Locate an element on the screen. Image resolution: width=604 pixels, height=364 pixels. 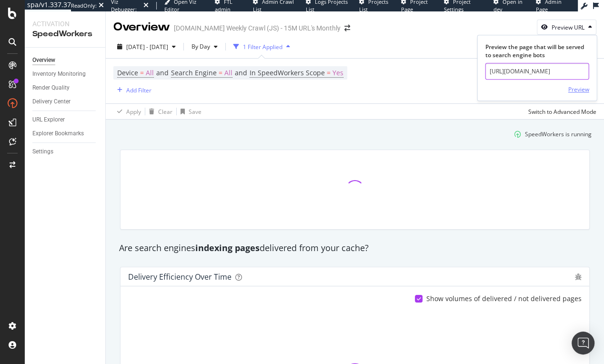
div: URL Explorer is located at coordinates (49, 120).